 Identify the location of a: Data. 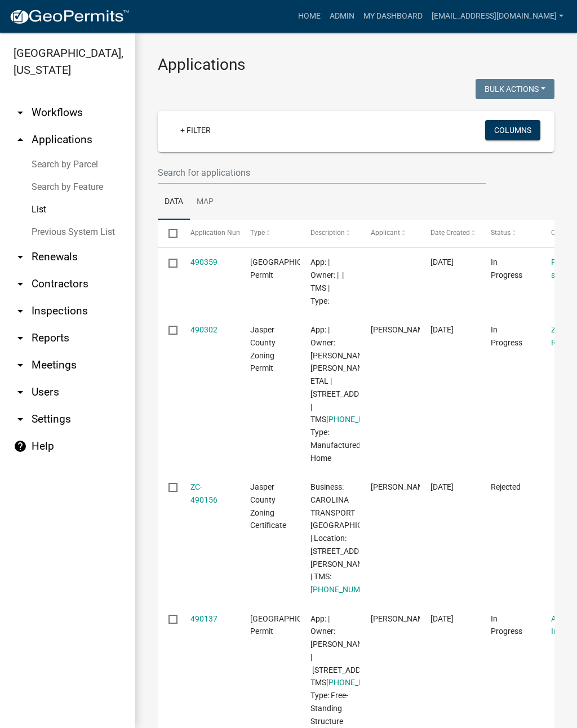
(173, 203).